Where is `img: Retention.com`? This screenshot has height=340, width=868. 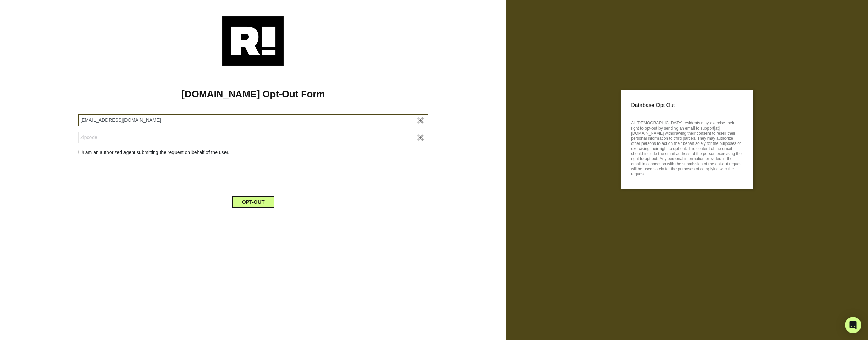
img: Retention.com is located at coordinates (253, 41).